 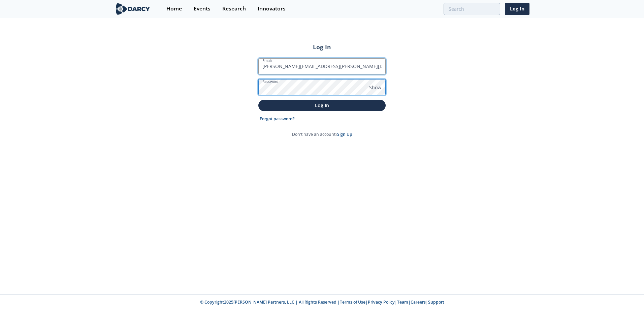 What do you see at coordinates (517, 9) in the screenshot?
I see `a: Log In` at bounding box center [517, 9].